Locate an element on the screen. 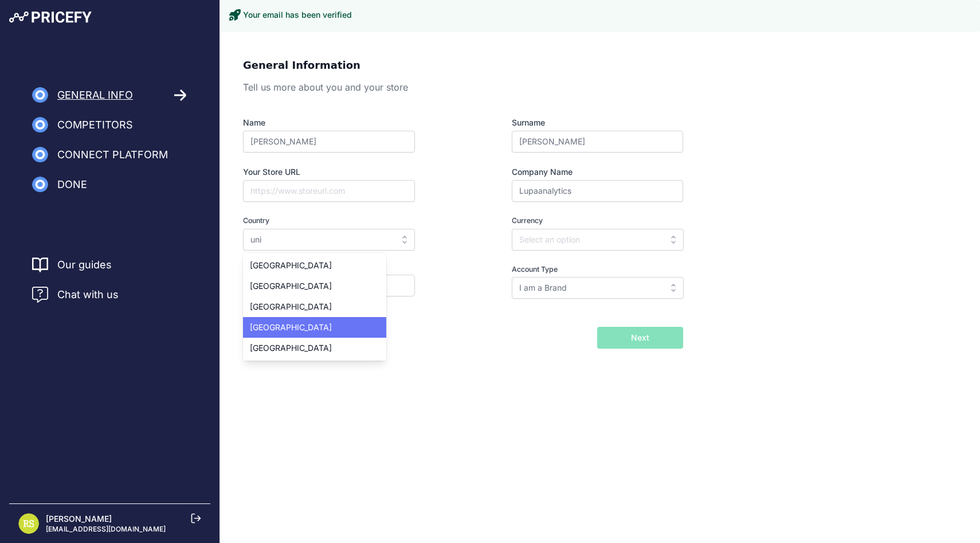 This screenshot has height=543, width=980. h3: Your email has been verified is located at coordinates (297, 15).